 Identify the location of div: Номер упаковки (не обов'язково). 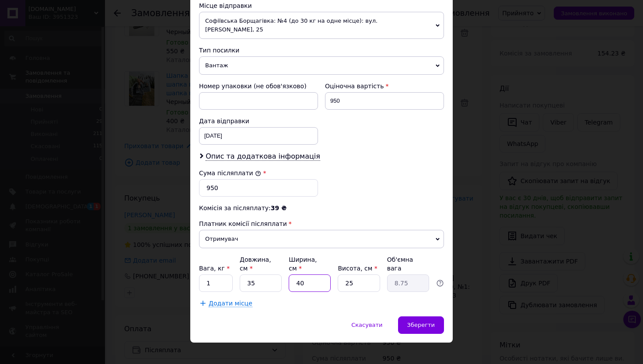
(258, 86).